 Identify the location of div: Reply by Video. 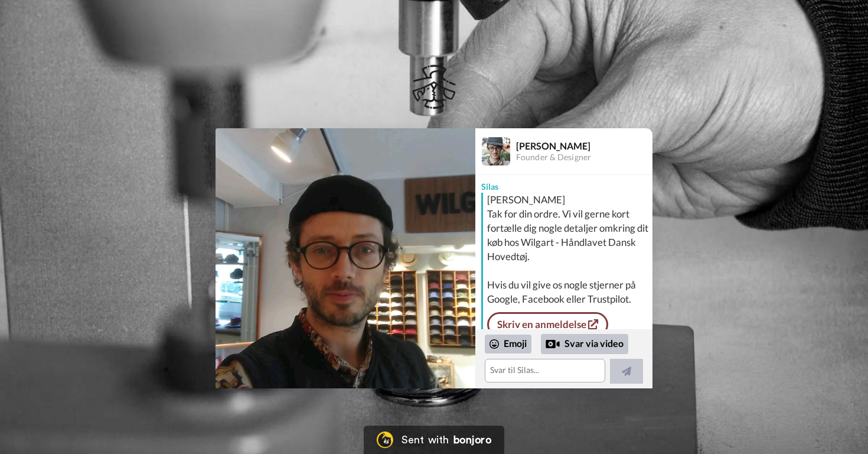
(552, 344).